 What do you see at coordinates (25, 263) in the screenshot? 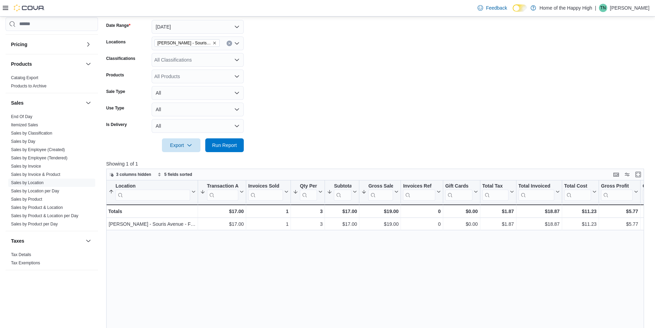
I see `a: Tax Exemptions` at bounding box center [25, 263].